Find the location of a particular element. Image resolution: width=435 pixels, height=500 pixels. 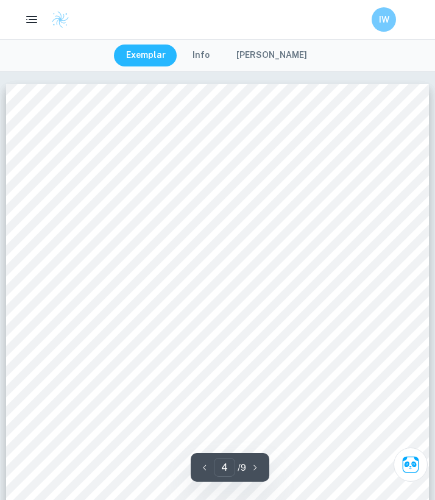

img: Clastify logo is located at coordinates (60, 20).